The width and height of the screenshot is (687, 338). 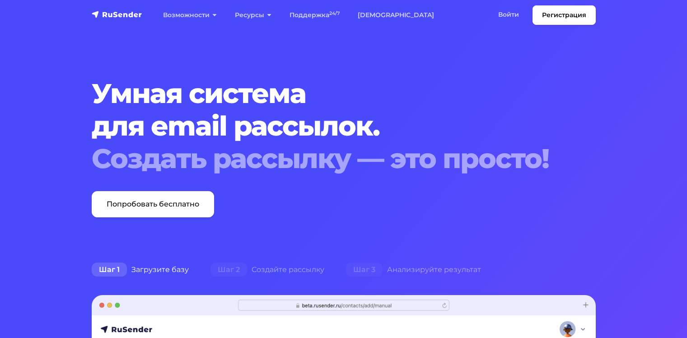 What do you see at coordinates (322, 126) in the screenshot?
I see `h1: Умная система для email рассылок.` at bounding box center [322, 126].